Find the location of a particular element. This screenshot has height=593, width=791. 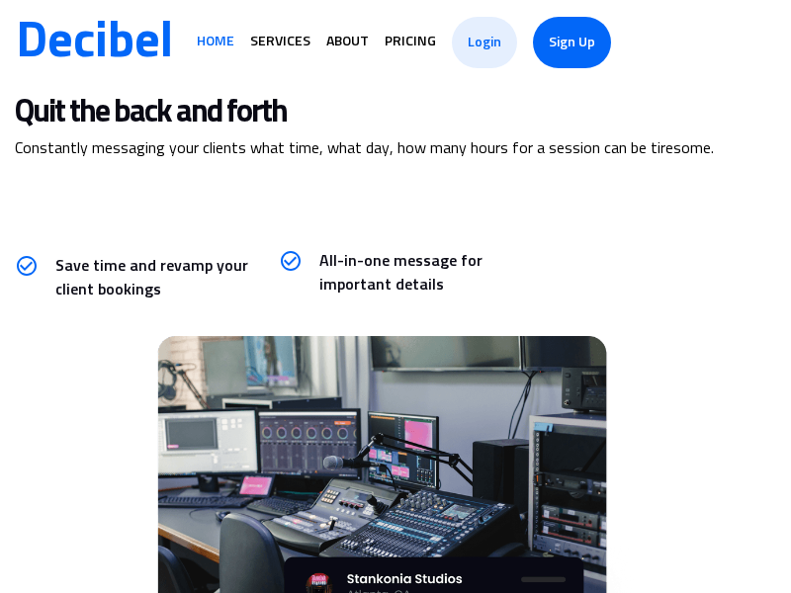

span: Constantly messaging your clients what time, what day, how many hours for a session can be tiresome. is located at coordinates (364, 148).